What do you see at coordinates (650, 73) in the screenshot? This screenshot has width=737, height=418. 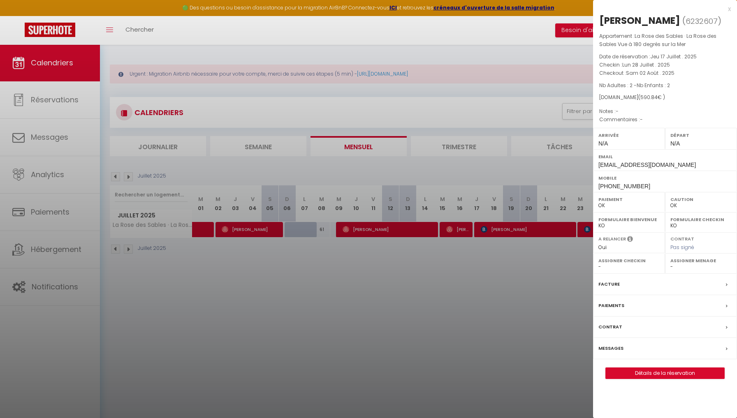 I see `span: Sam 02 Août . 2025` at bounding box center [650, 73].